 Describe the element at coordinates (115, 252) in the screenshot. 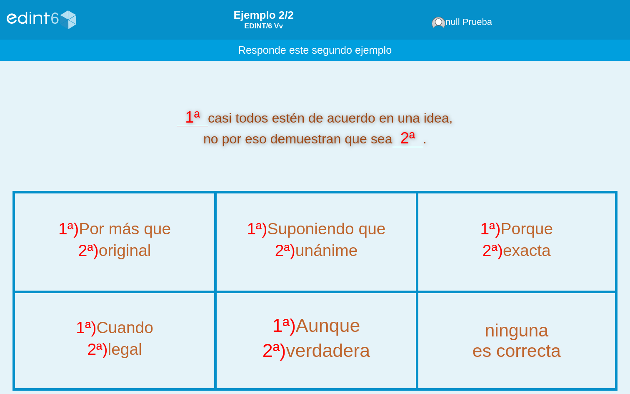

I see `div: original` at that location.